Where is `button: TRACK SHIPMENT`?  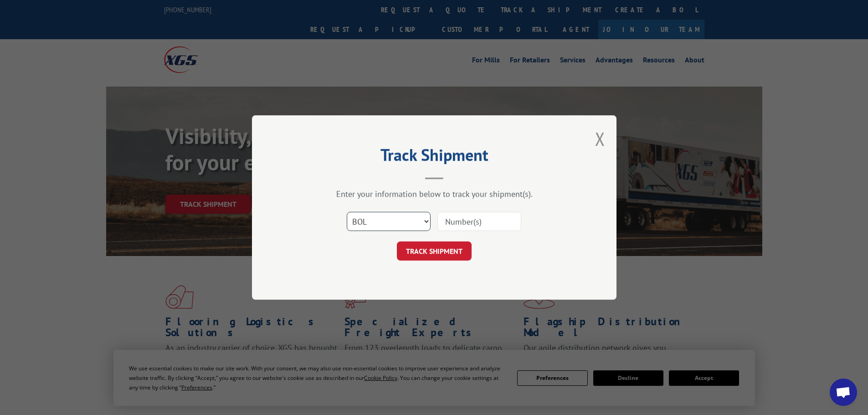
button: TRACK SHIPMENT is located at coordinates (434, 251).